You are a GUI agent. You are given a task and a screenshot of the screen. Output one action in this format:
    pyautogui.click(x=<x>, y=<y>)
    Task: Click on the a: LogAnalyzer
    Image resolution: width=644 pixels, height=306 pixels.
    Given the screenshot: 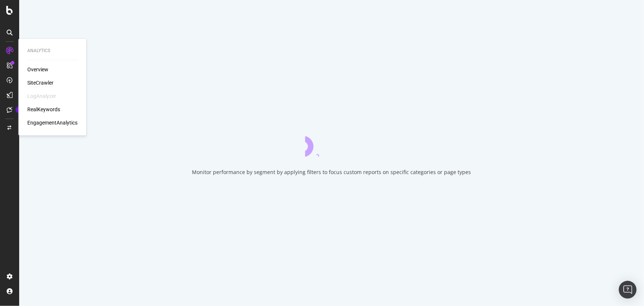 What is the action you would take?
    pyautogui.click(x=42, y=97)
    